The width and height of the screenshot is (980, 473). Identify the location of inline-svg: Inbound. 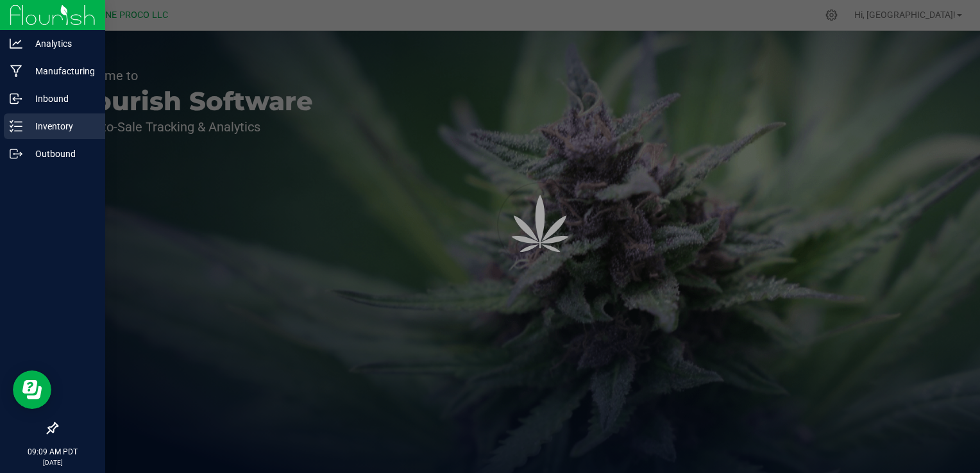
(16, 98).